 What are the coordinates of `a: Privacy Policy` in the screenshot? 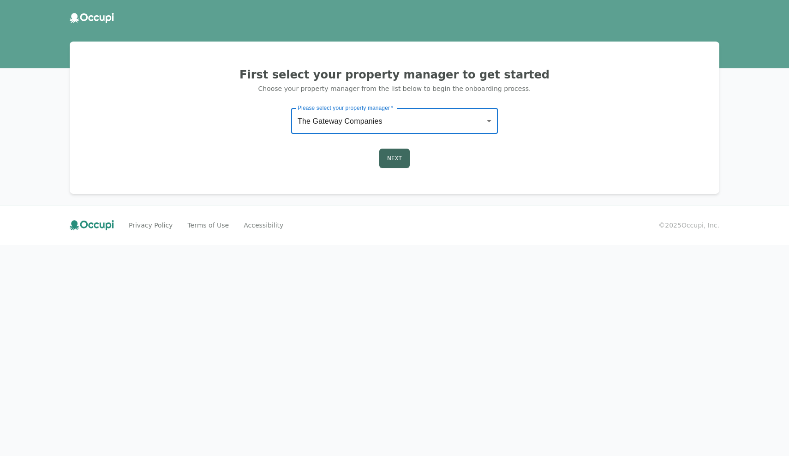 It's located at (150, 225).